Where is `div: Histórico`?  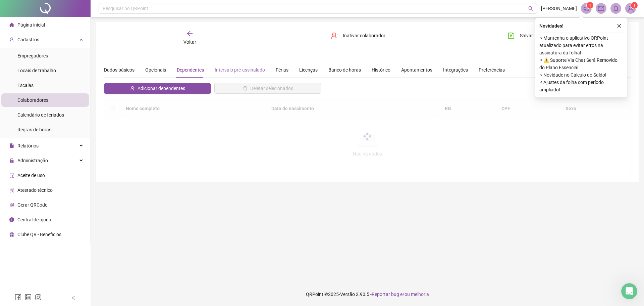 div: Histórico is located at coordinates (381, 70).